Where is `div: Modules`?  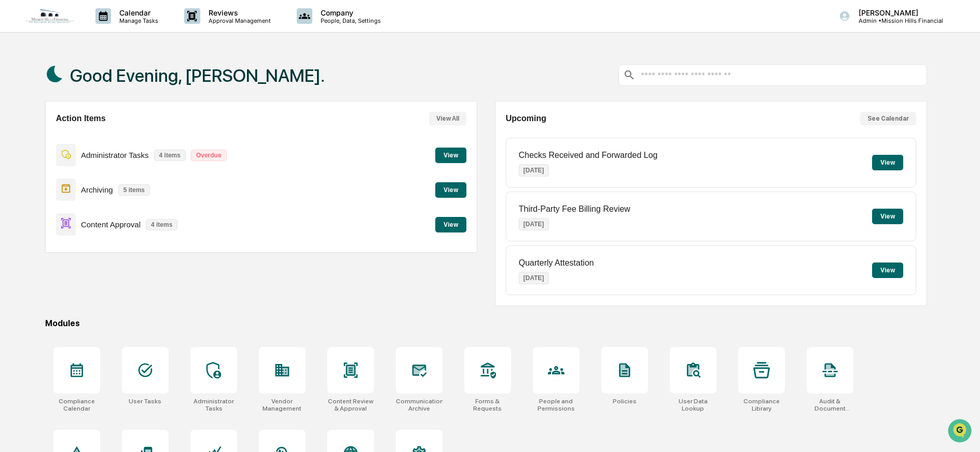
div: Modules is located at coordinates (486, 323).